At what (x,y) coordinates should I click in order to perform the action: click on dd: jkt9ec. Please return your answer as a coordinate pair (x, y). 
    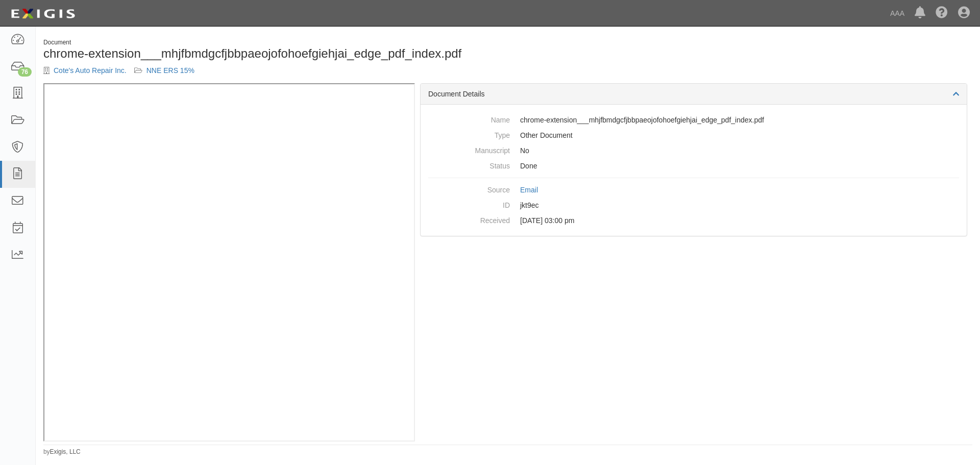
    Looking at the image, I should click on (693, 205).